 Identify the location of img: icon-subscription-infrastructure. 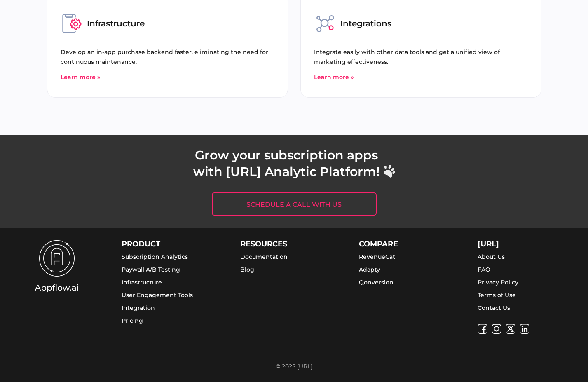
(71, 23).